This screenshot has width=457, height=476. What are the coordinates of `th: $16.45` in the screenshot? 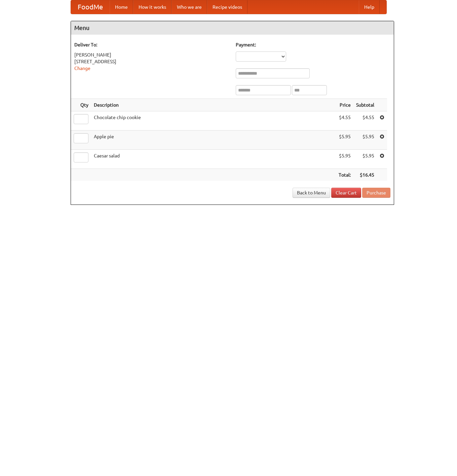 It's located at (365, 175).